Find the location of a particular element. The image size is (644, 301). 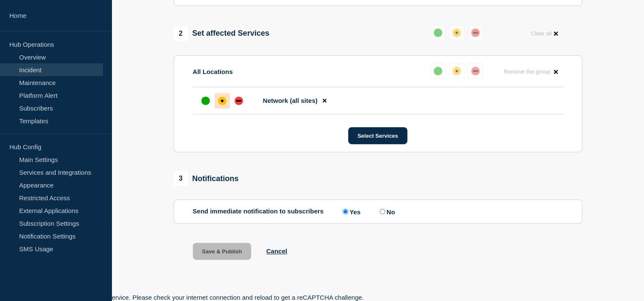

span: Network (all sites) is located at coordinates (290, 100).